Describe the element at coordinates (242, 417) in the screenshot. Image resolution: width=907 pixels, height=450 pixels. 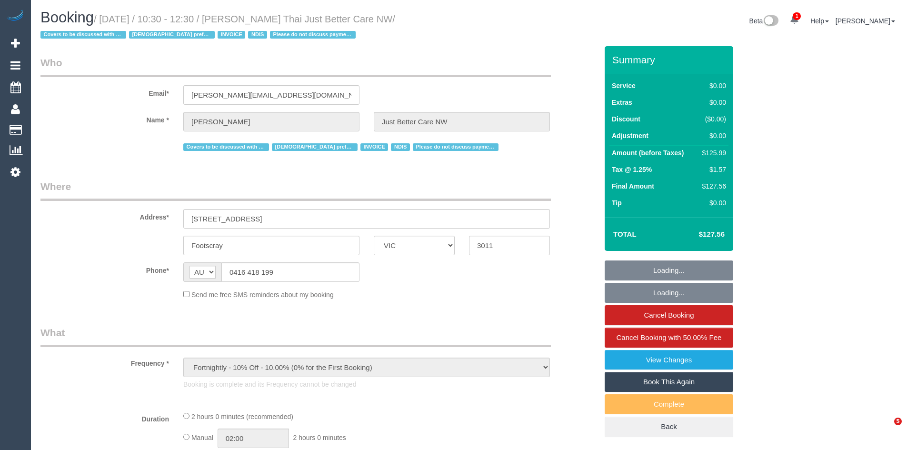
I see `span: 2 hours 0 minutes (recommended)` at that location.